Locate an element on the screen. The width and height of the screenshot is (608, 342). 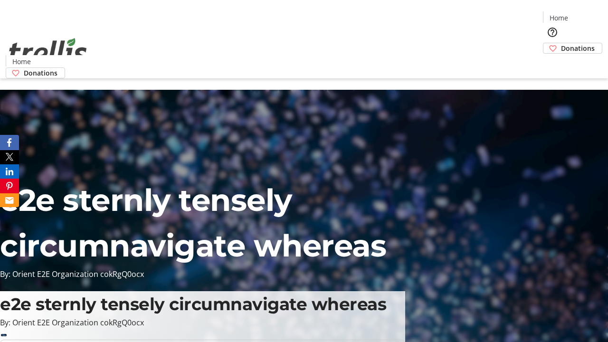
img: Orient E2E Organization cokRgQ0ocx's Logo is located at coordinates (48, 51).